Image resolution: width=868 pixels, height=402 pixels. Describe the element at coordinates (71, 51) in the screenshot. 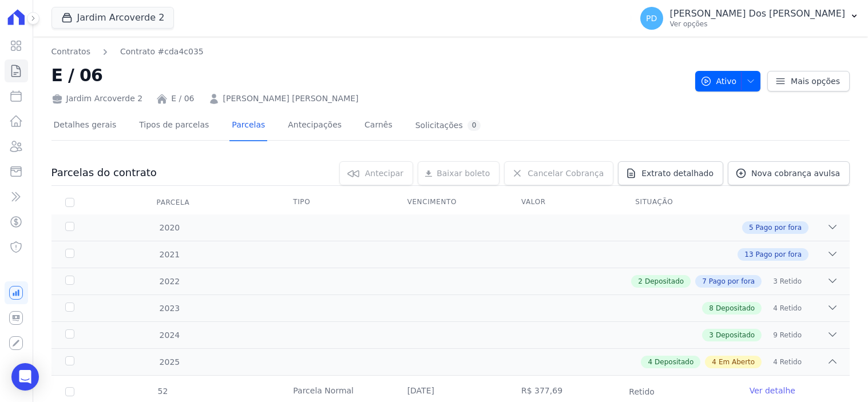

I see `a: Contratos` at that location.